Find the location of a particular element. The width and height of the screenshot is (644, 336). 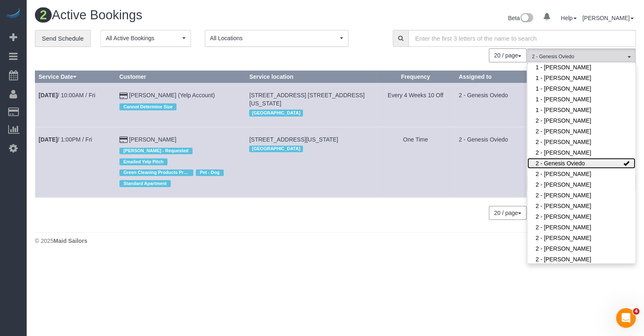

th: Assigned to is located at coordinates (490, 77).